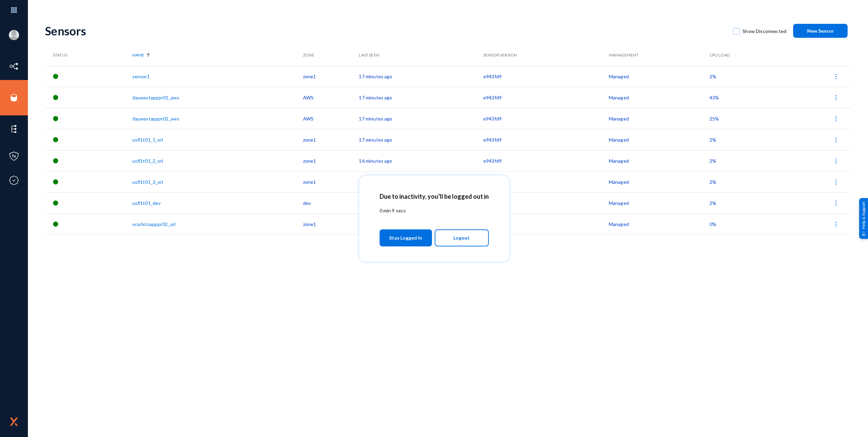 This screenshot has width=868, height=437. What do you see at coordinates (406, 238) in the screenshot?
I see `button: Stay Logged In` at bounding box center [406, 238].